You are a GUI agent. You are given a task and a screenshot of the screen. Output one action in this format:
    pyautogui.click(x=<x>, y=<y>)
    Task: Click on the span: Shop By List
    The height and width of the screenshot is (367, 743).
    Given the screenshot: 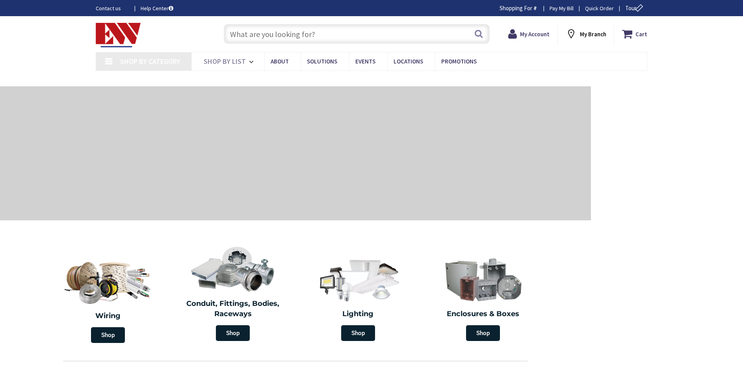 What is the action you would take?
    pyautogui.click(x=225, y=61)
    